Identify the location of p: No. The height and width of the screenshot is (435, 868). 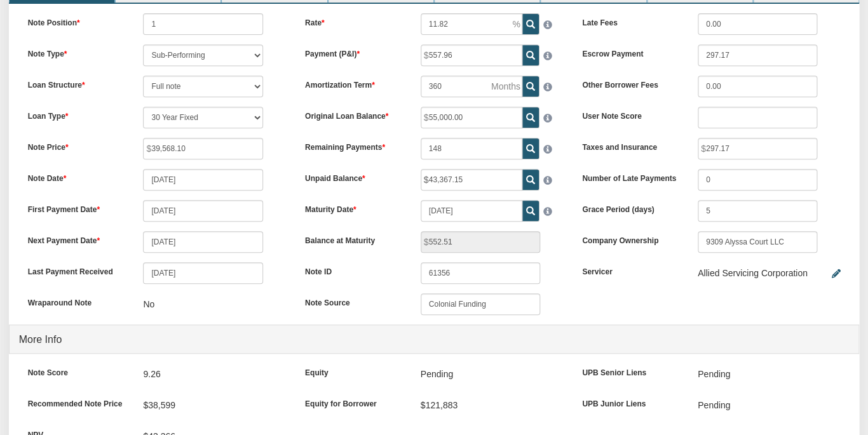
(149, 304).